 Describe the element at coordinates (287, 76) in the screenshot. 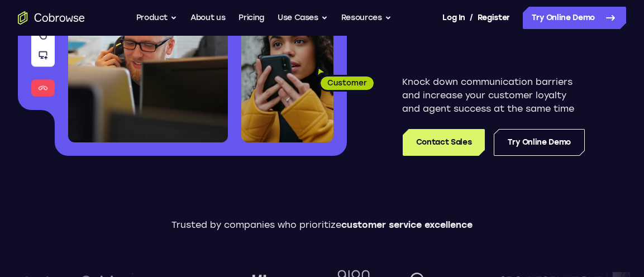

I see `img: A customer holding their phone` at that location.